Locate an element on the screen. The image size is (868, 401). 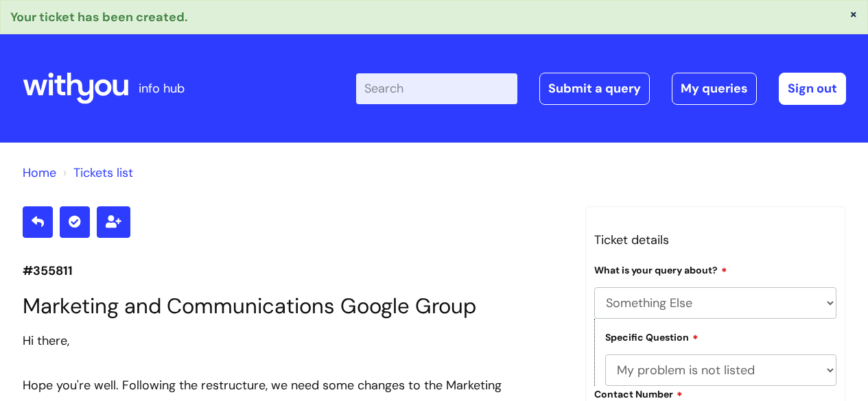
a: Tickets list is located at coordinates (103, 173).